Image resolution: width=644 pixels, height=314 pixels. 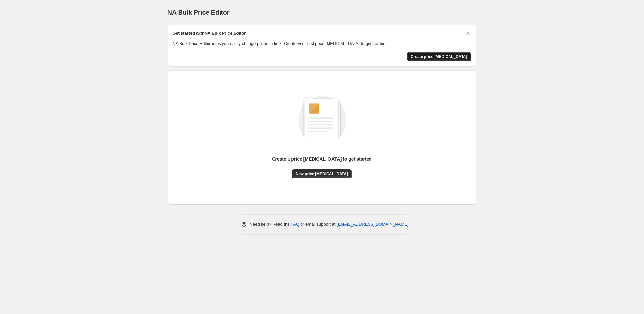 I want to click on span: or email support at, so click(x=318, y=224).